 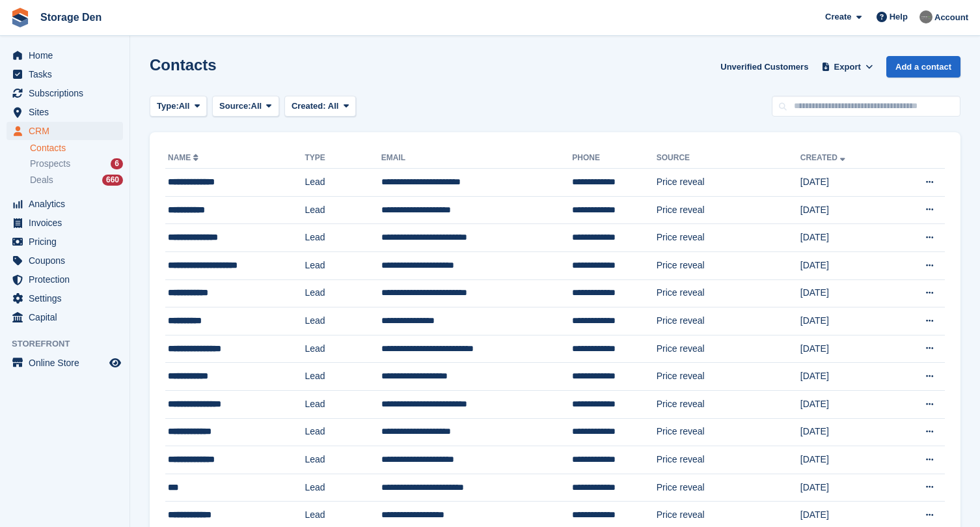 What do you see at coordinates (477, 158) in the screenshot?
I see `th: Email` at bounding box center [477, 158].